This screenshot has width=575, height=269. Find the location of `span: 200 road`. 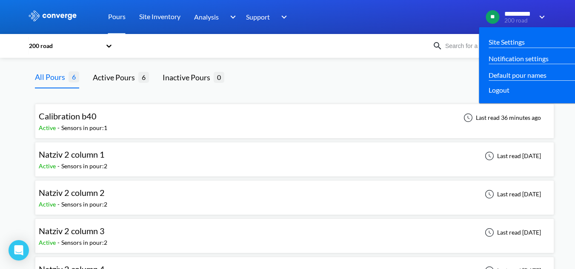

span: 200 road is located at coordinates (519, 20).